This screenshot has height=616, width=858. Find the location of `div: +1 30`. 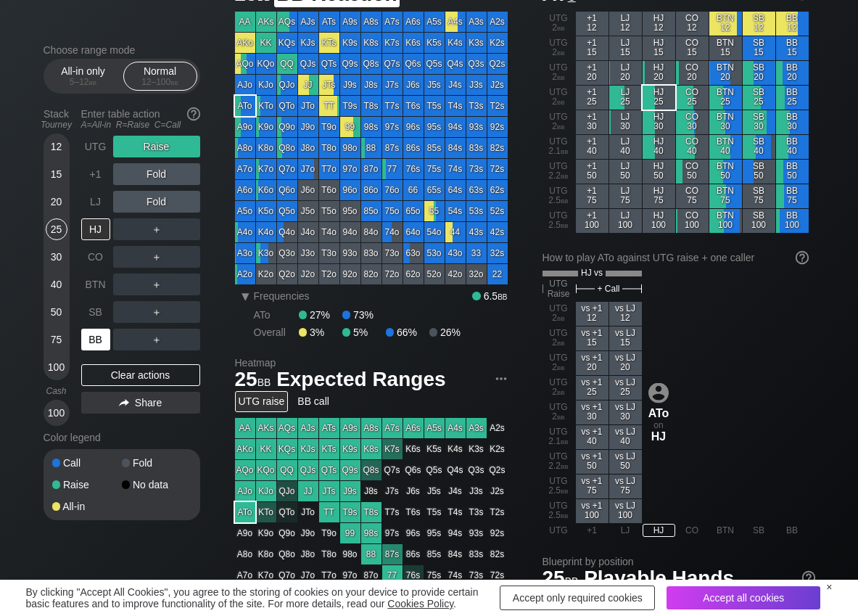

div: +1 30 is located at coordinates (592, 121).